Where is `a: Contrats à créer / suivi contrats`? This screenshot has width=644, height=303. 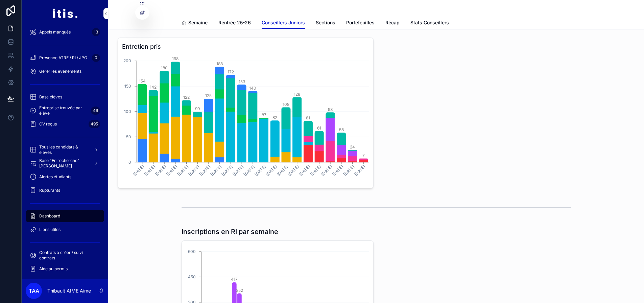 a: Contrats à créer / suivi contrats is located at coordinates (65, 255).